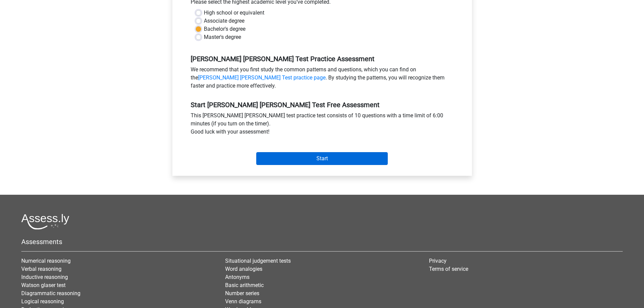 Image resolution: width=644 pixels, height=308 pixels. What do you see at coordinates (51, 293) in the screenshot?
I see `a: Diagrammatic reasoning` at bounding box center [51, 293].